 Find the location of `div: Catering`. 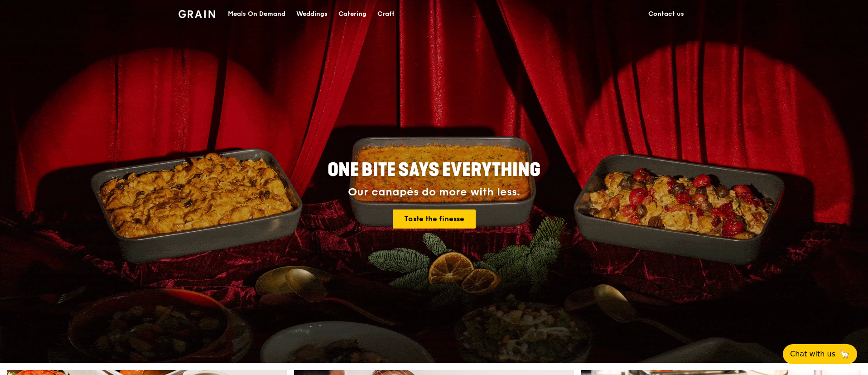

div: Catering is located at coordinates (352, 14).